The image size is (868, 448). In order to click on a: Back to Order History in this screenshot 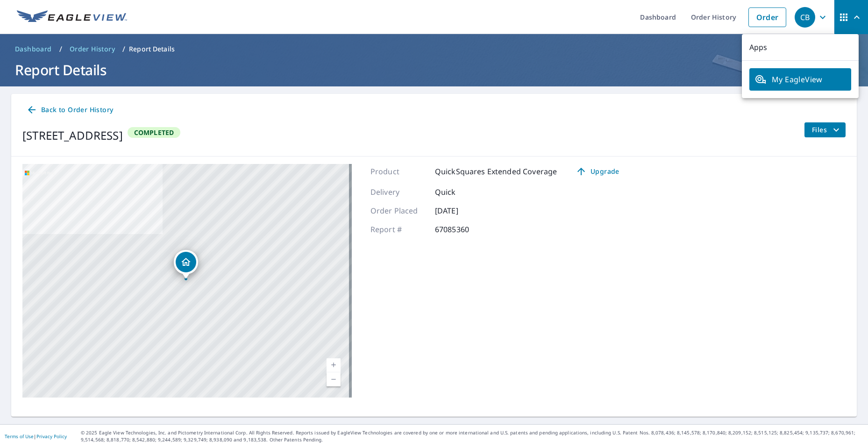, I will do `click(70, 110)`.